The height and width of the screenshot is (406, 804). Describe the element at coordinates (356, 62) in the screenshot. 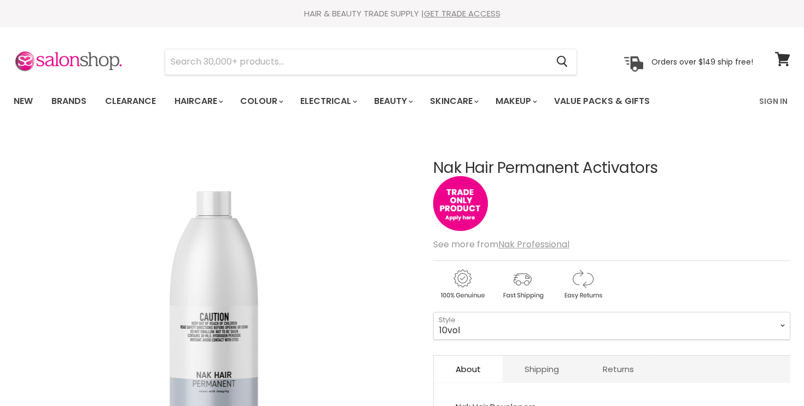

I see `input: Search` at that location.